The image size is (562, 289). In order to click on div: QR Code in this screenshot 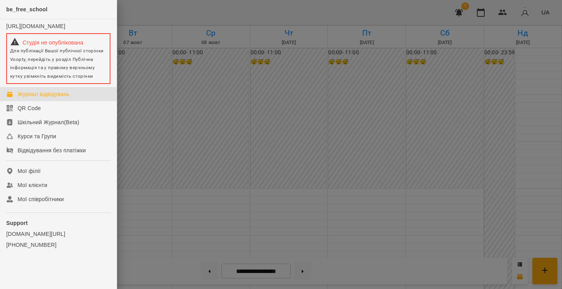, I will do `click(29, 108)`.